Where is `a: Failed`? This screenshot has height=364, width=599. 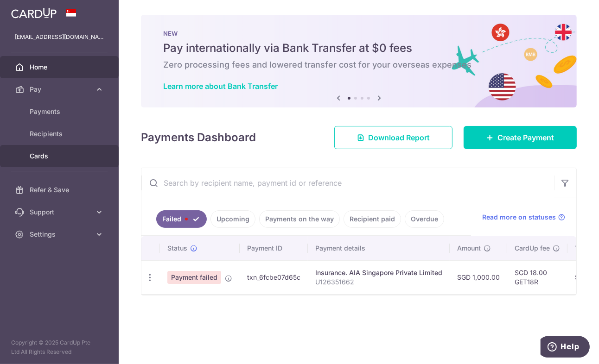 a: Failed is located at coordinates (181, 219).